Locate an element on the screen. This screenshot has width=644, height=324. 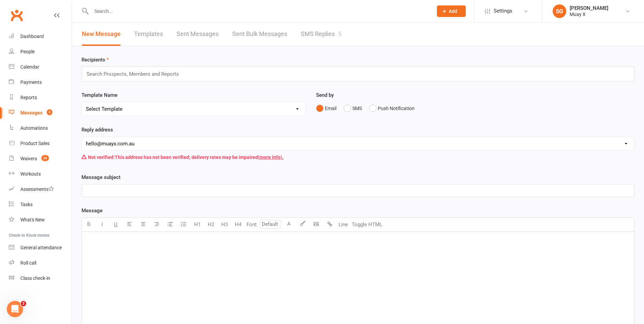
label: Message subject is located at coordinates (101, 178).